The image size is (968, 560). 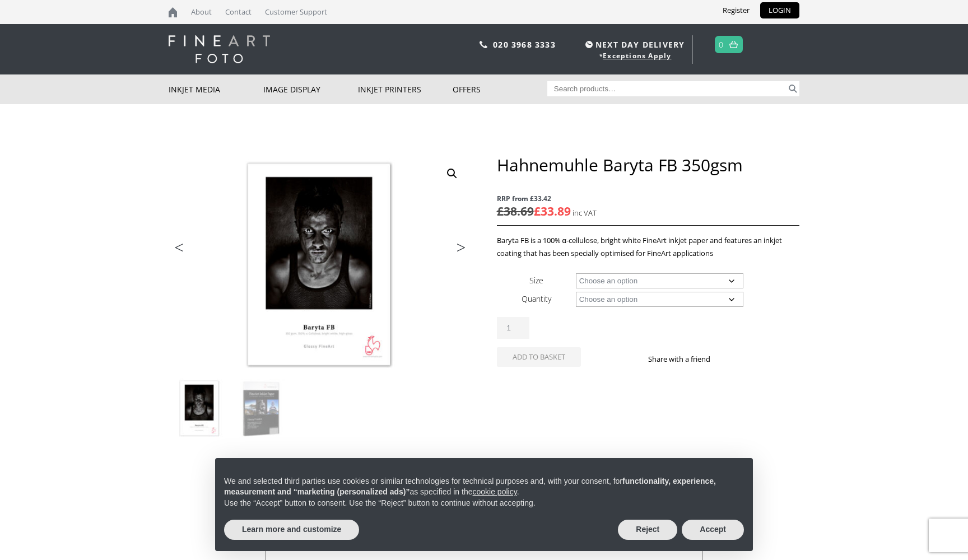 I want to click on a: View full-screen image gallery, so click(x=452, y=174).